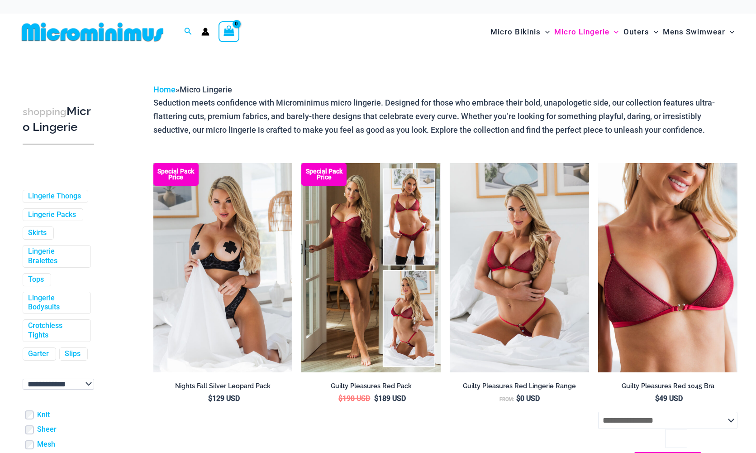  I want to click on a: Knit, so click(43, 415).